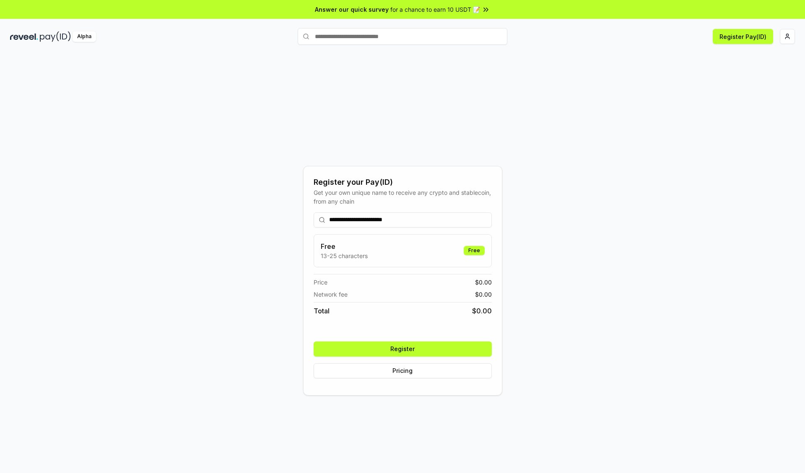  What do you see at coordinates (402, 371) in the screenshot?
I see `button: Pricing` at bounding box center [402, 371].